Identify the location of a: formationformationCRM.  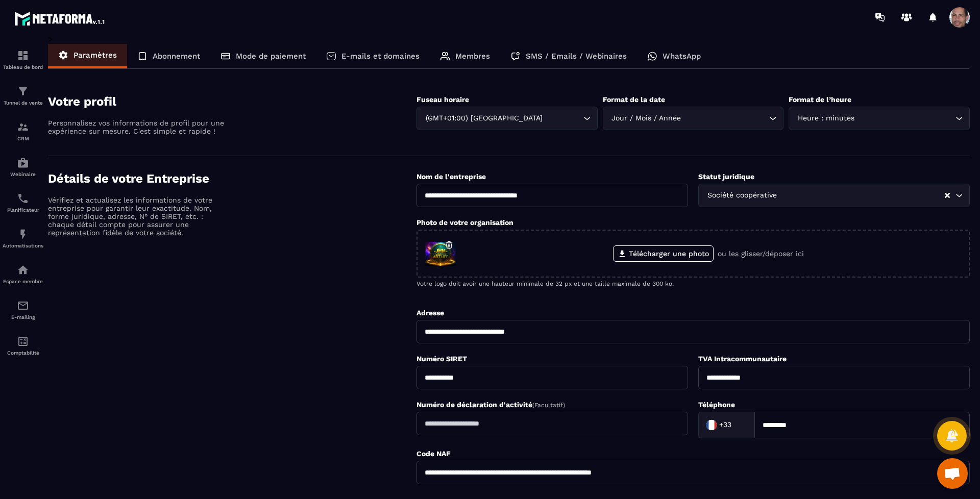
(23, 131).